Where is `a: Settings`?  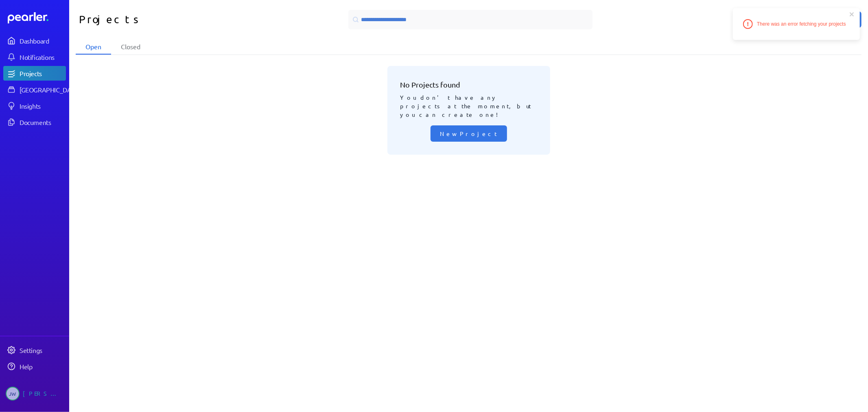 a: Settings is located at coordinates (35, 350).